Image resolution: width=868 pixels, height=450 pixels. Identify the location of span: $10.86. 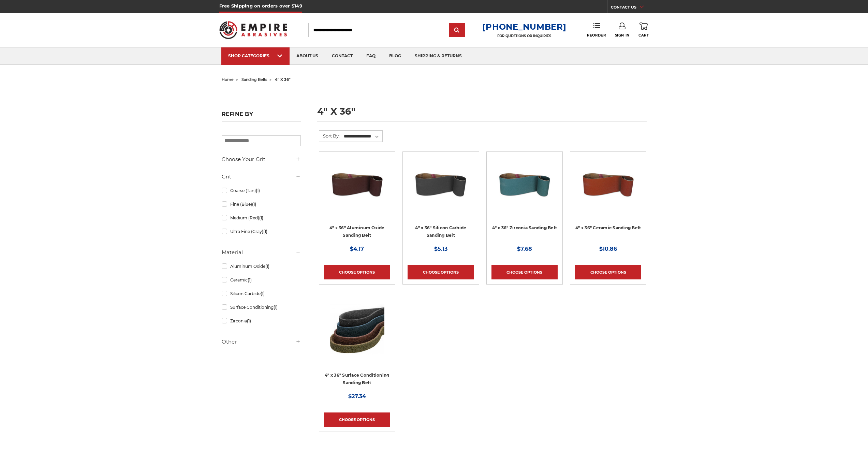
(608, 249).